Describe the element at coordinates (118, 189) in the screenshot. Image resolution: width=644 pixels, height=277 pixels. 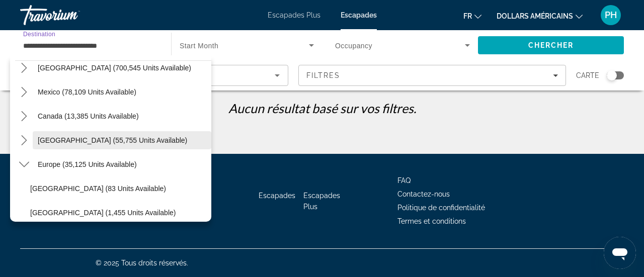
I see `button: Select destination: Andorra (83 units available)` at that location.